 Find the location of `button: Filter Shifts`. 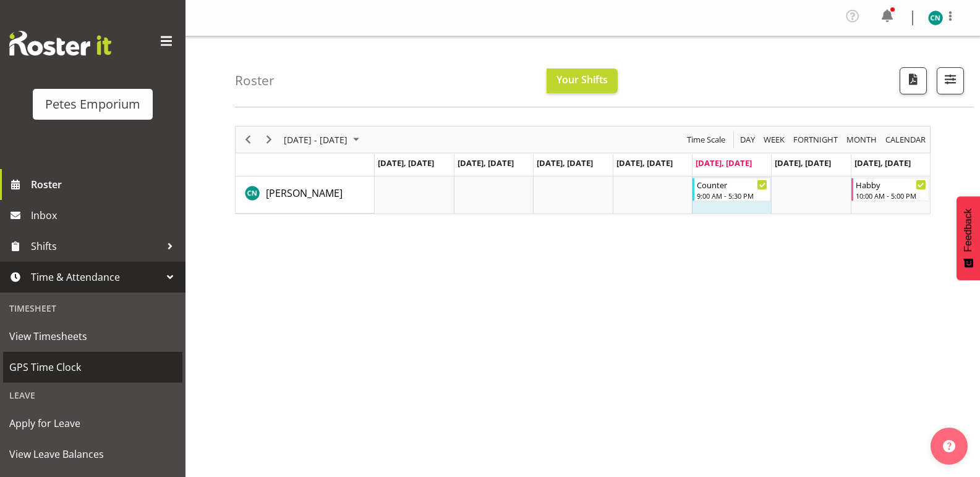

button: Filter Shifts is located at coordinates (950, 81).